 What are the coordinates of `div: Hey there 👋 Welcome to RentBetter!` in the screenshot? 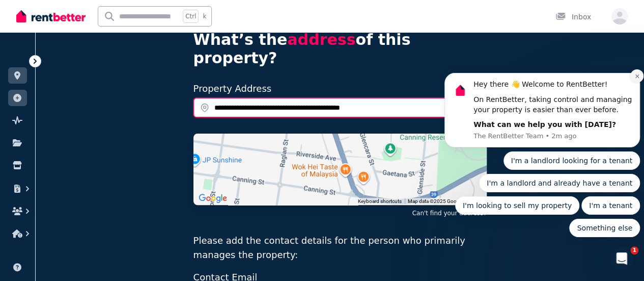 It's located at (112, 19).